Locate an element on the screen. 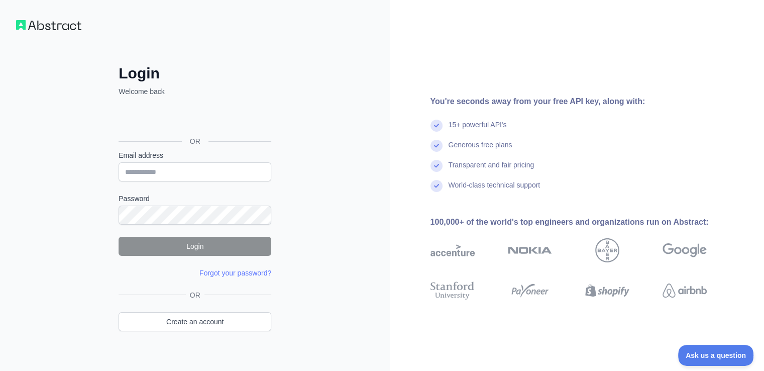 The image size is (764, 371). button: Login is located at coordinates (195, 246).